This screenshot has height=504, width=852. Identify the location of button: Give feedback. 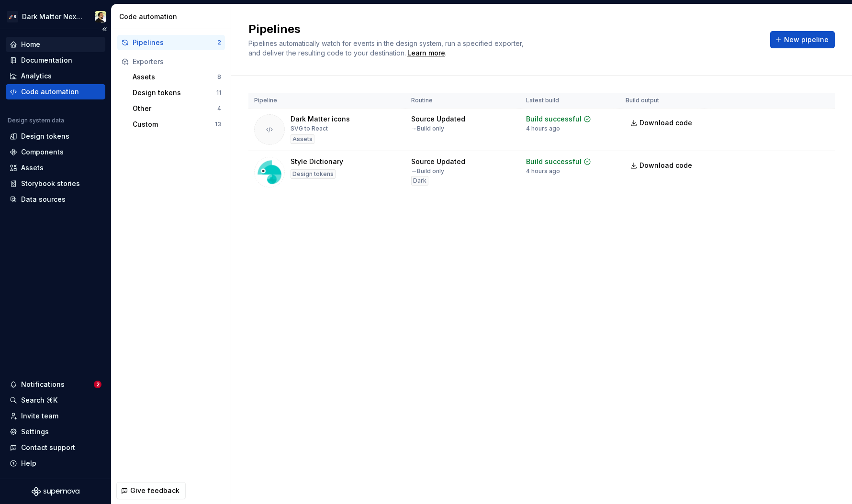
(151, 491).